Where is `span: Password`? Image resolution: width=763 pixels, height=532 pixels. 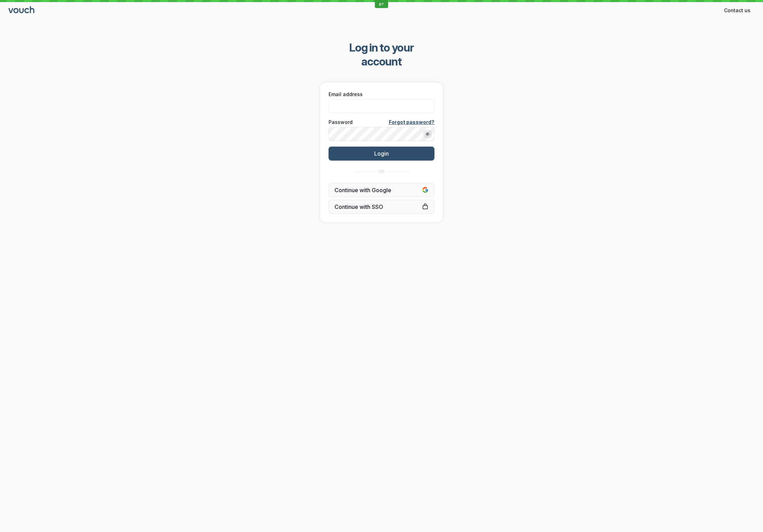
span: Password is located at coordinates (341, 122).